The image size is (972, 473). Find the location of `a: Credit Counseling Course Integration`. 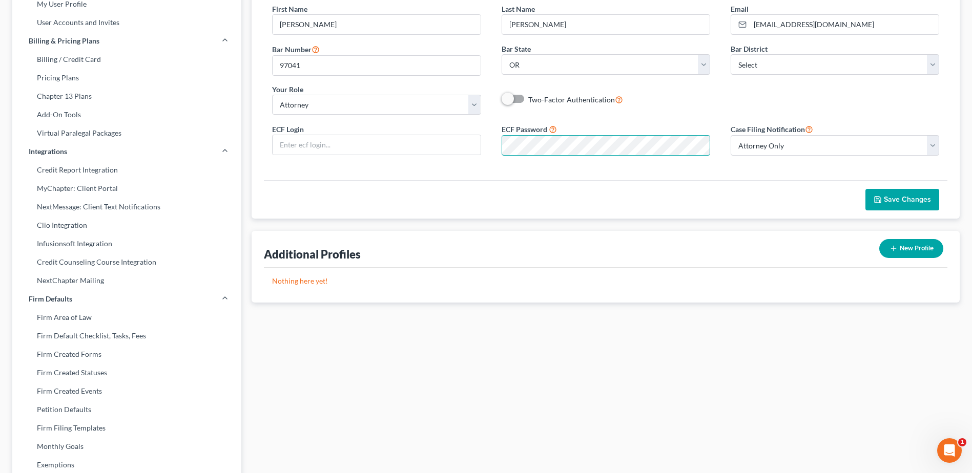

a: Credit Counseling Course Integration is located at coordinates (127, 262).